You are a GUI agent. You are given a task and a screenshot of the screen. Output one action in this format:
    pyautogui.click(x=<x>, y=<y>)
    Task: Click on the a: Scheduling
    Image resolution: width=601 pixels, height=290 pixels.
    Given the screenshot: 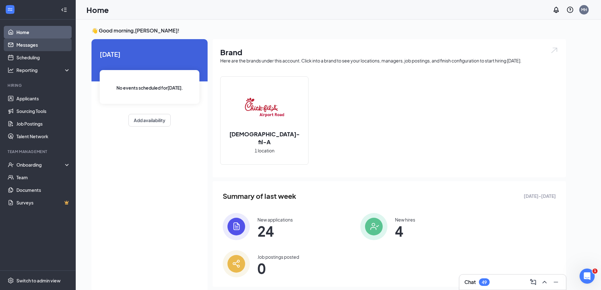 What is the action you would take?
    pyautogui.click(x=43, y=57)
    